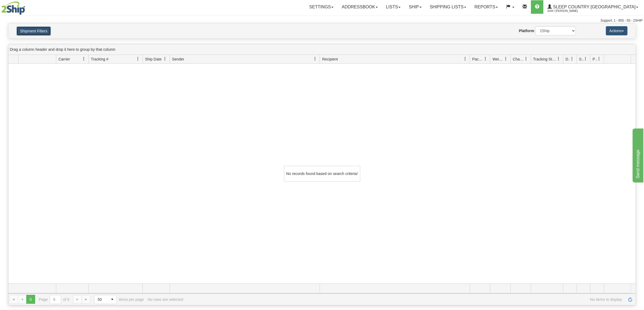  Describe the element at coordinates (27, 7) in the screenshot. I see `div: Send message` at that location.